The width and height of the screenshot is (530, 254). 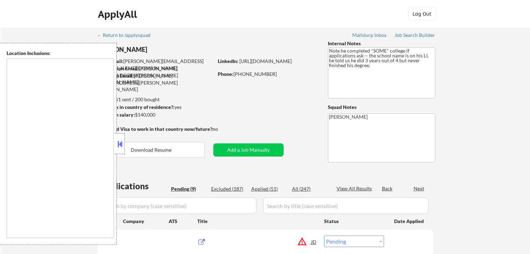 I want to click on div: Excluded (187), so click(x=229, y=189).